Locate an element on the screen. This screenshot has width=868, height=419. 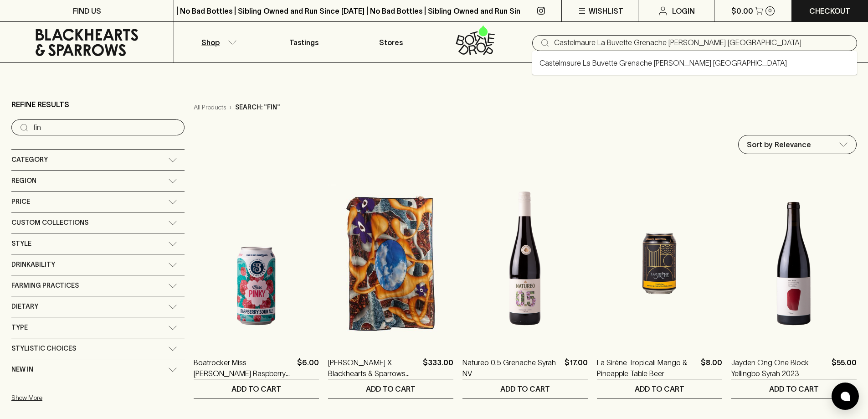
p: Tastings is located at coordinates (304, 42).